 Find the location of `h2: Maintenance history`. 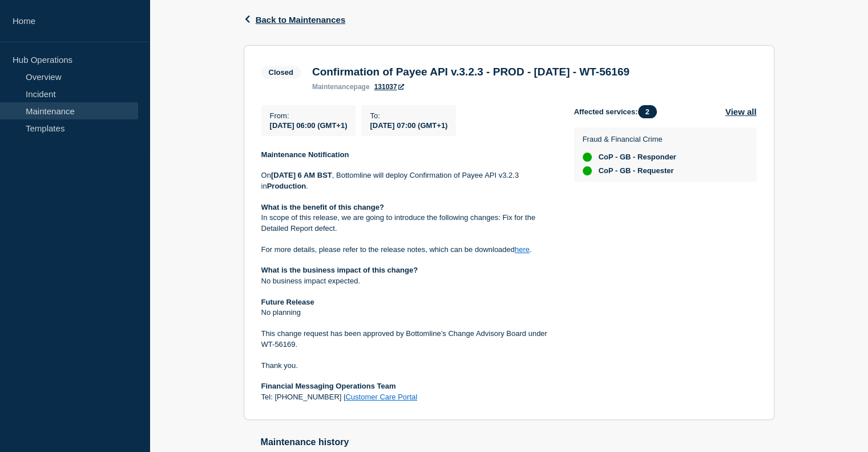

h2: Maintenance history is located at coordinates (517, 442).